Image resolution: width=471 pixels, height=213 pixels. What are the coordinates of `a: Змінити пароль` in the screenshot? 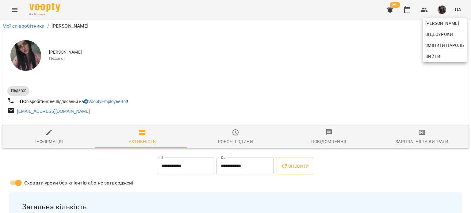 It's located at (445, 45).